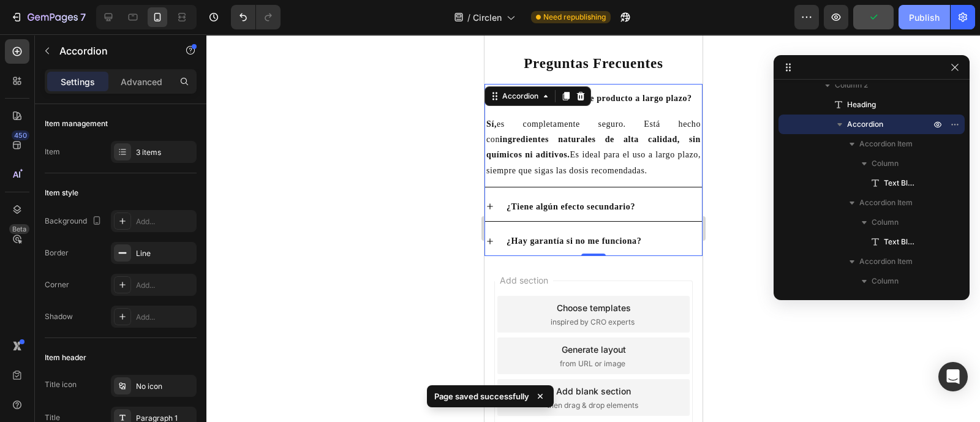 This screenshot has width=980, height=422. I want to click on p: es completamente seguro. Está hecho con Es ideal para el uso a largo plazo, siempre que sigas las..., so click(109, 113).